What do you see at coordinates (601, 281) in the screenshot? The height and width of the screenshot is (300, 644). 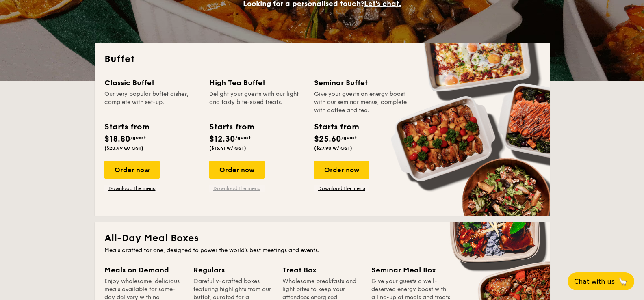 I see `button: Chat with us🦙` at bounding box center [601, 281].